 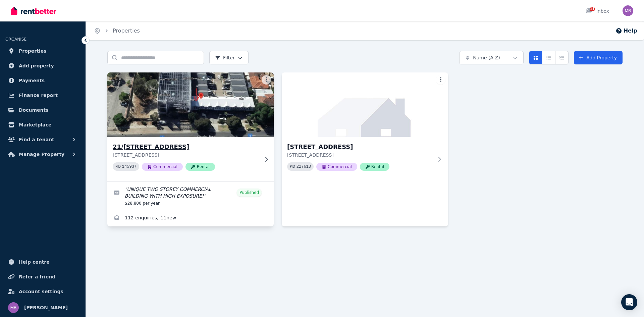 I want to click on code: 145937, so click(x=129, y=167).